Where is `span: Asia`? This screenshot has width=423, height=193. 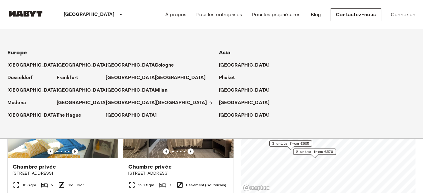
span: Asia is located at coordinates (225, 53).